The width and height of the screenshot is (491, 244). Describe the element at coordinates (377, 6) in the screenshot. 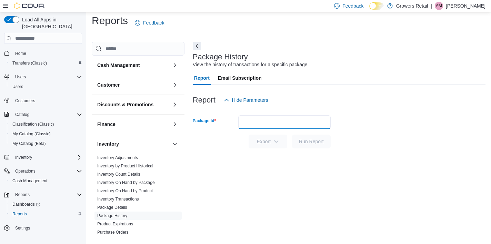

I see `input: Dark Mode` at that location.